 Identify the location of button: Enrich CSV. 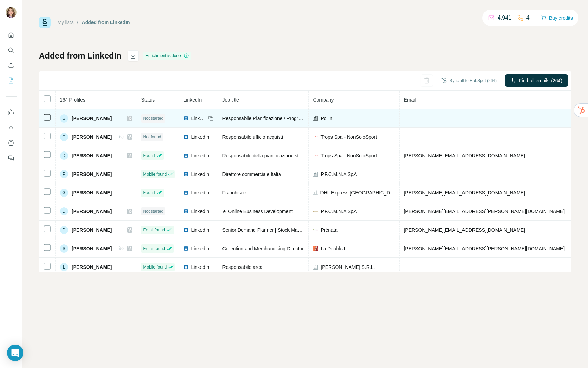
(11, 65).